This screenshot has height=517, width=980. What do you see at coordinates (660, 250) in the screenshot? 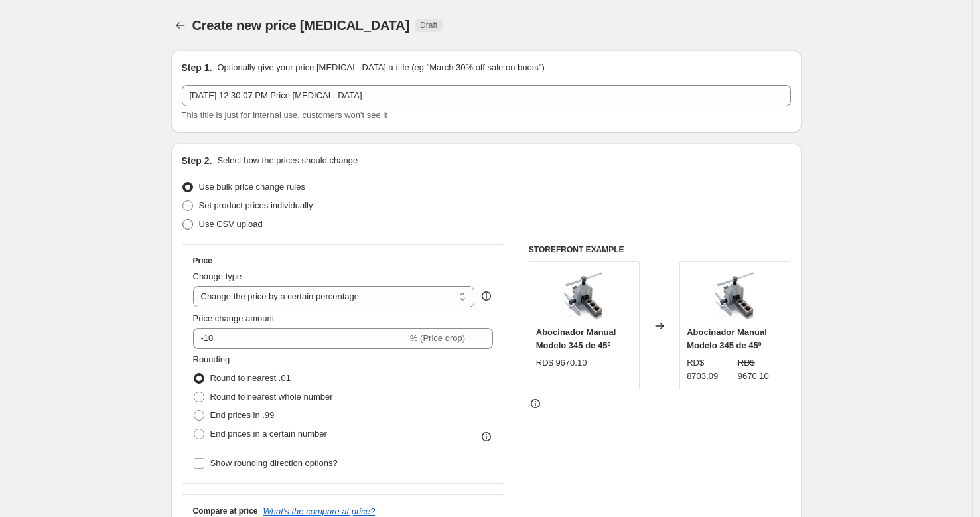
I see `h6: STOREFRONT EXAMPLE` at bounding box center [660, 250].